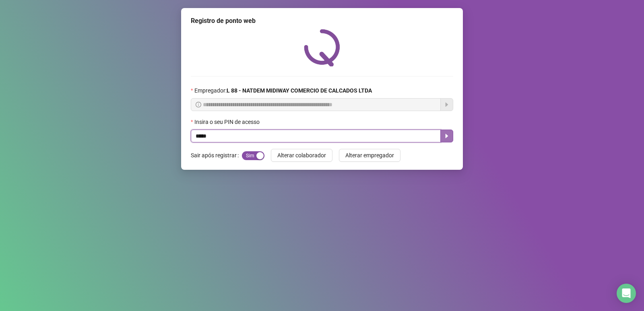 The width and height of the screenshot is (644, 311). I want to click on button: Alterar colaborador, so click(301, 155).